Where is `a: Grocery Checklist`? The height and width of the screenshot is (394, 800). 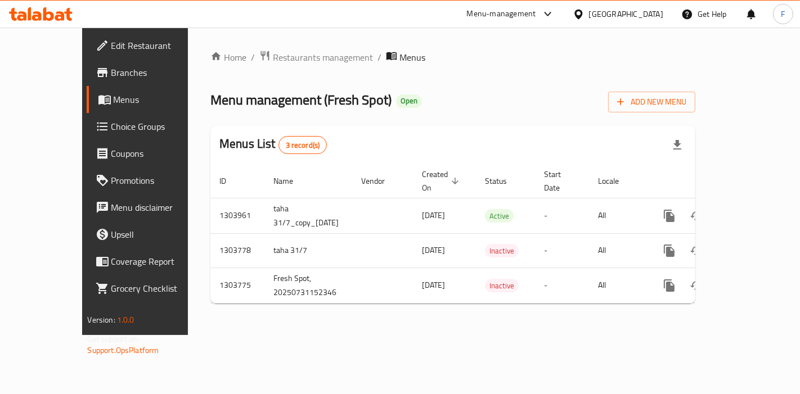 a: Grocery Checklist is located at coordinates (151, 289).